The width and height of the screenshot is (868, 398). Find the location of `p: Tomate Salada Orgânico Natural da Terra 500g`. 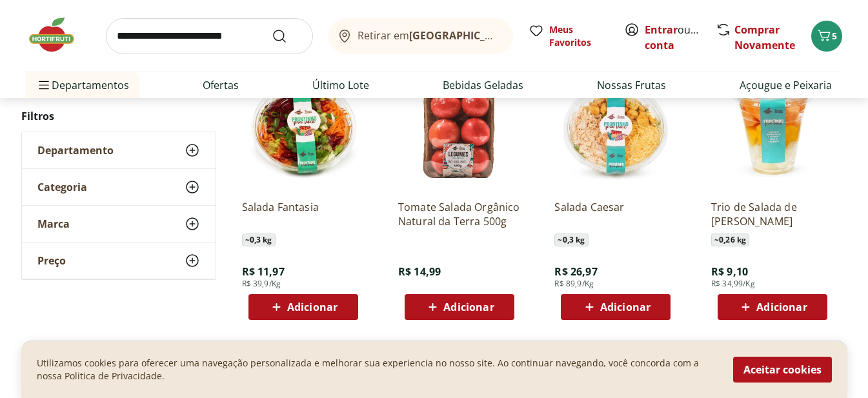

p: Tomate Salada Orgânico Natural da Terra 500g is located at coordinates (459, 214).